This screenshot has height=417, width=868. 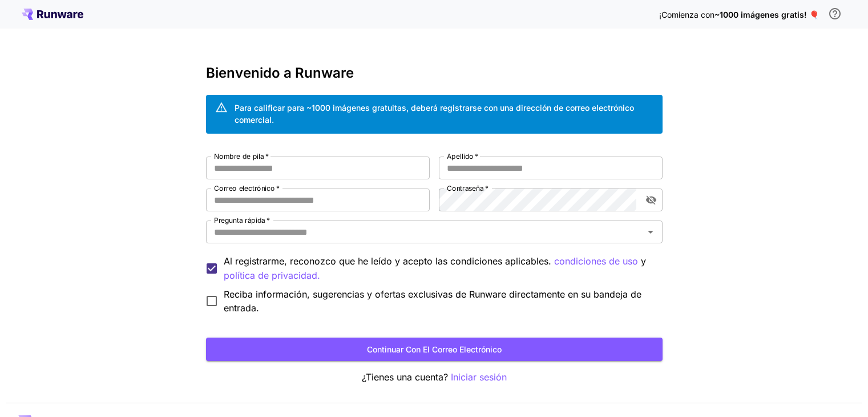 I want to click on font: y, so click(x=643, y=261).